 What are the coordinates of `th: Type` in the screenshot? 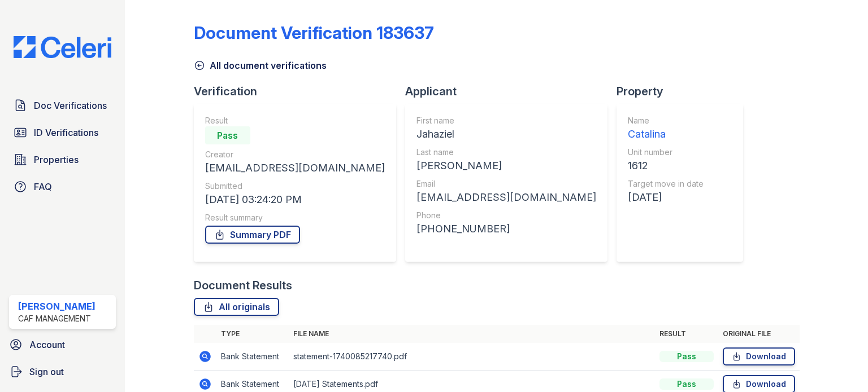 It's located at (253, 334).